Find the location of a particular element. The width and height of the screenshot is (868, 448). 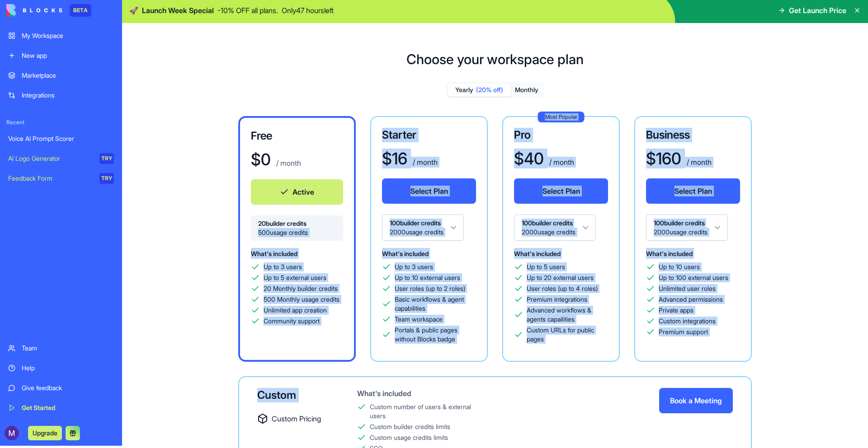

div: Give feedback is located at coordinates (68, 388).